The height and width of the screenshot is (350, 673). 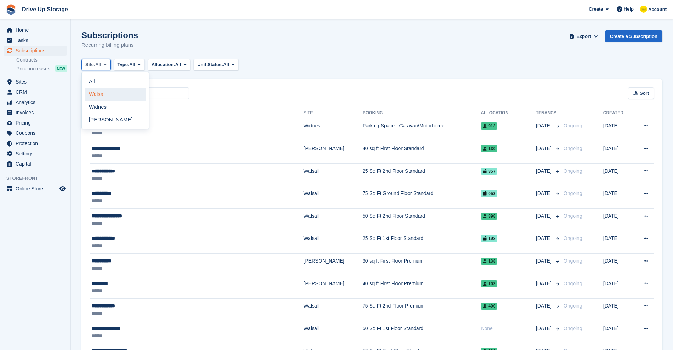 What do you see at coordinates (489, 126) in the screenshot?
I see `span: 913` at bounding box center [489, 126].